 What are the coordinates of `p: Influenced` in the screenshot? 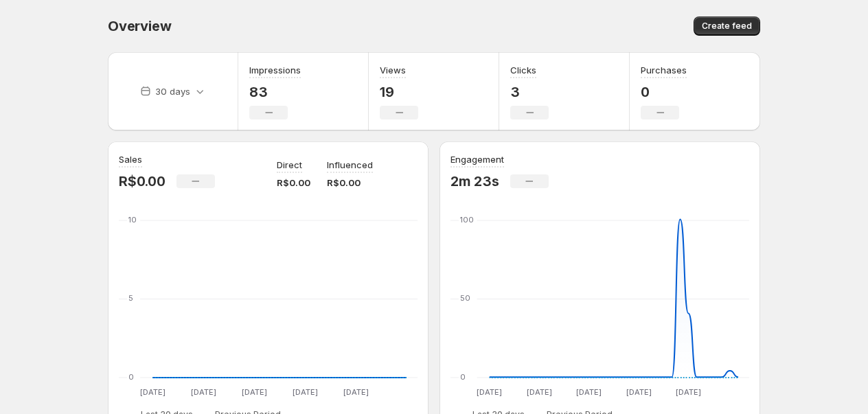 It's located at (350, 165).